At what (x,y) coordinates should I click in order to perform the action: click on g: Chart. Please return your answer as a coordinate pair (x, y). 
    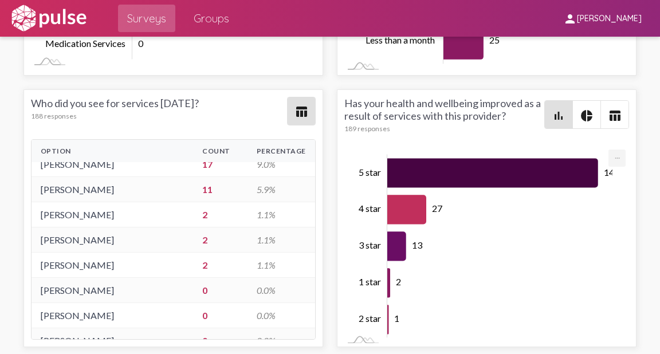
    Looking at the image, I should click on (489, 246).